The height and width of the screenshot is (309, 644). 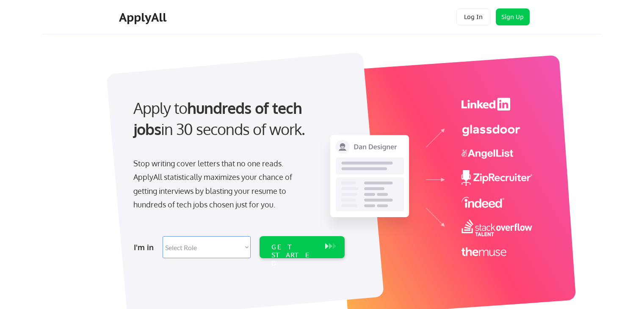 I want to click on strong: hundreds of tech jobs, so click(x=219, y=118).